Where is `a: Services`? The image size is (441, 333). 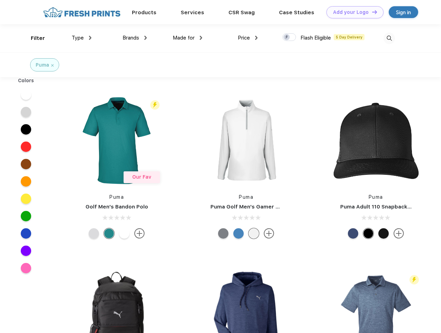
a: Services is located at coordinates (193, 12).